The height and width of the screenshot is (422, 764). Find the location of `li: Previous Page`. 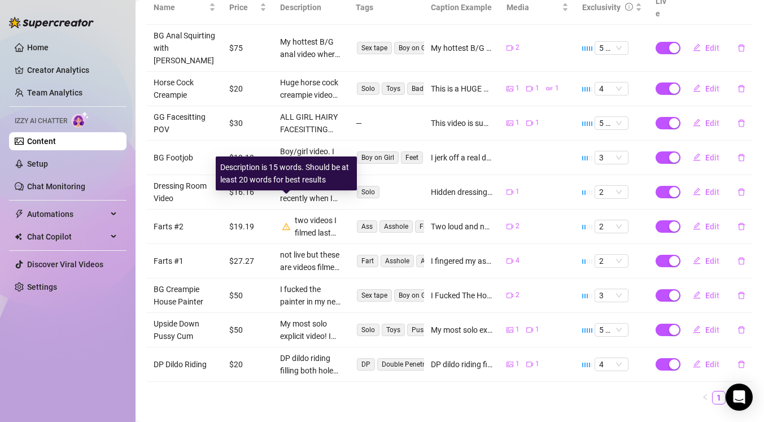

li: Previous Page is located at coordinates (705, 398).